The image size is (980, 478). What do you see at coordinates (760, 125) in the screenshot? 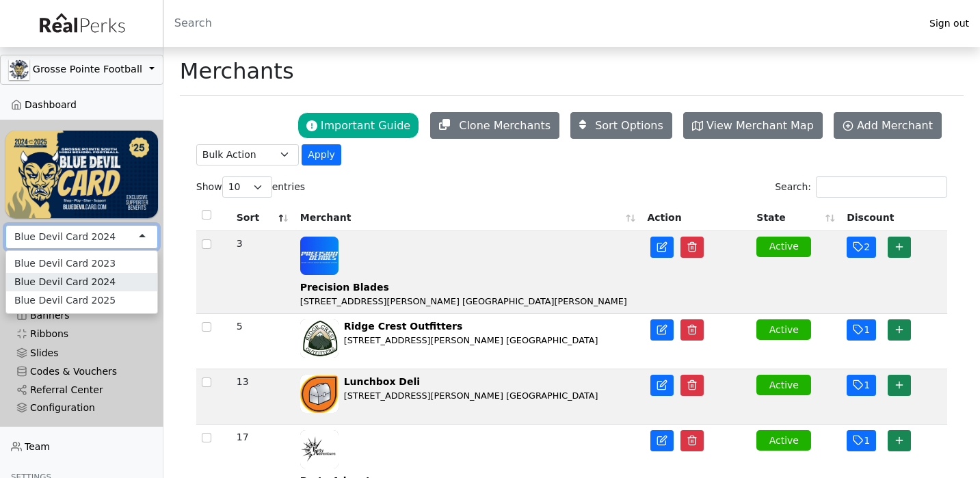
I see `span: View Merchant Map` at bounding box center [760, 125].